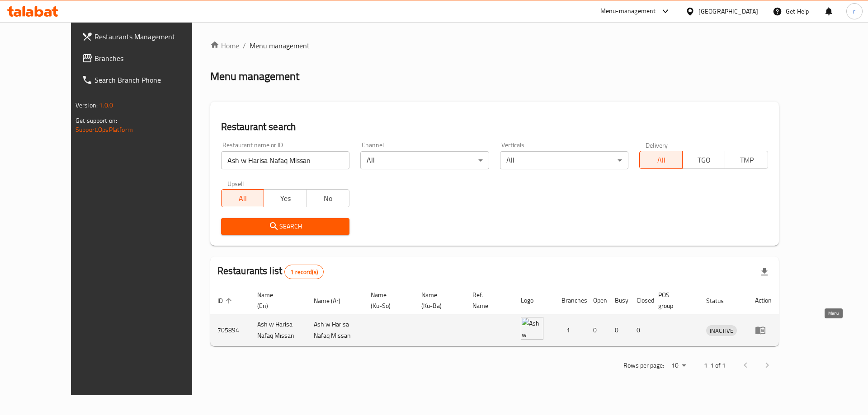 The width and height of the screenshot is (868, 415). Describe the element at coordinates (271, 271) in the screenshot. I see `h2: Restaurants list` at that location.